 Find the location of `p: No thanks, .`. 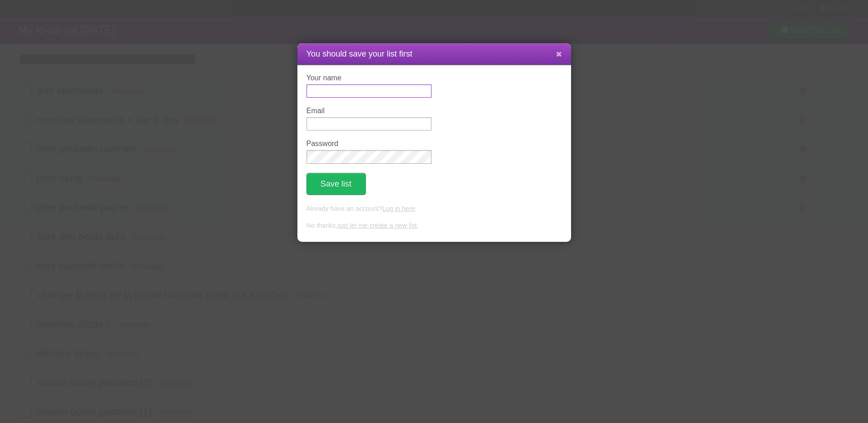

p: No thanks, . is located at coordinates (434, 226).